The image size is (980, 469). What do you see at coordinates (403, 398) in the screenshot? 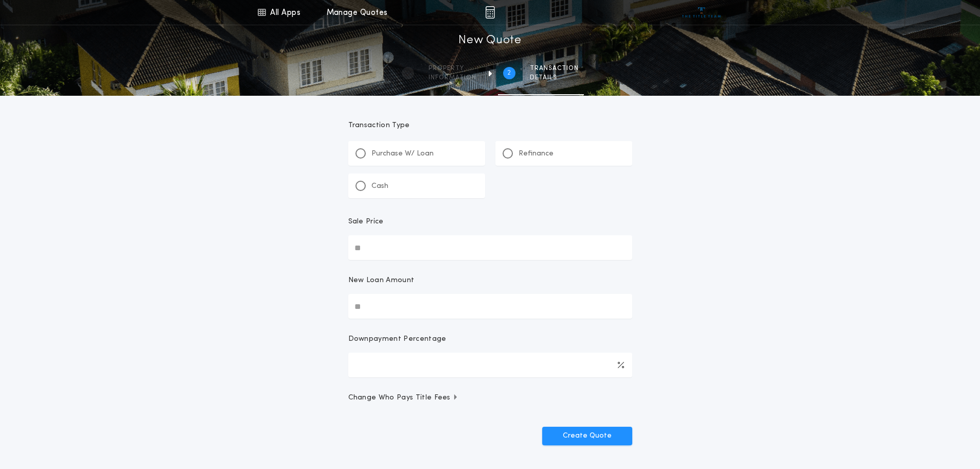
I see `span: Change Who Pays Title Fees` at bounding box center [403, 398].